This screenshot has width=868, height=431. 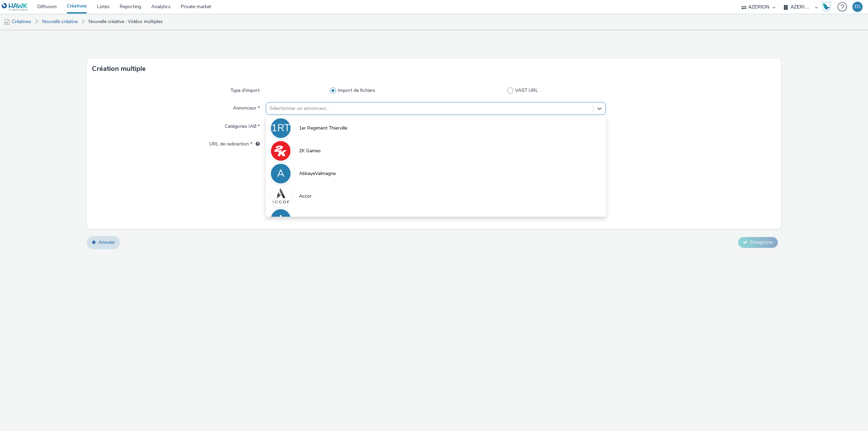 I want to click on img: Hawk Academy, so click(x=826, y=7).